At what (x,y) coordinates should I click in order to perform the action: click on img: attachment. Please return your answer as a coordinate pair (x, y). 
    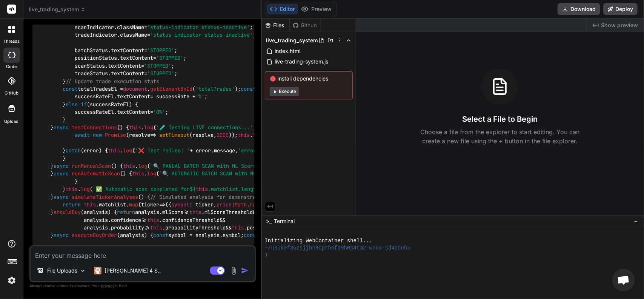
    Looking at the image, I should click on (233, 270).